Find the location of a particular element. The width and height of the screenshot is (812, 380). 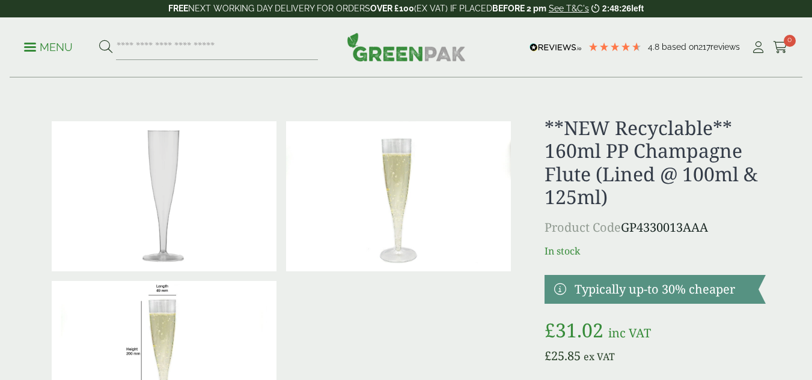

span: reviews is located at coordinates (725, 47).